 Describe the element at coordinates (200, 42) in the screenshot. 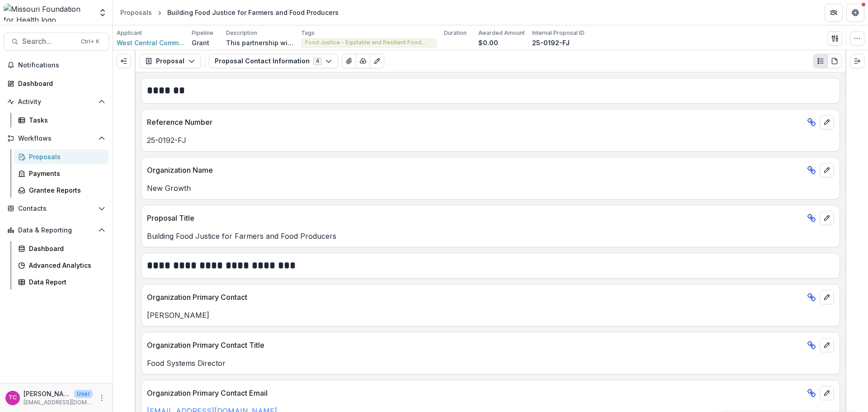

I see `p: Grant` at that location.